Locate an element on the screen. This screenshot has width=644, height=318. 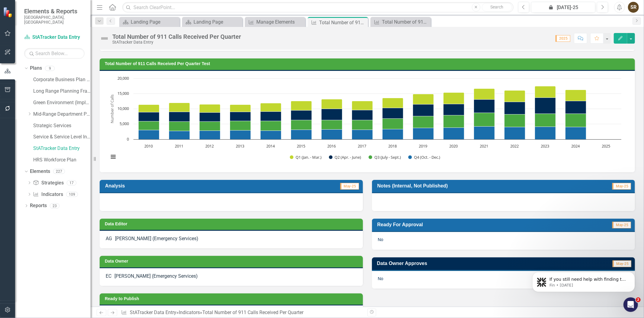
text: Q3 (July - Sept.) is located at coordinates (388, 157).